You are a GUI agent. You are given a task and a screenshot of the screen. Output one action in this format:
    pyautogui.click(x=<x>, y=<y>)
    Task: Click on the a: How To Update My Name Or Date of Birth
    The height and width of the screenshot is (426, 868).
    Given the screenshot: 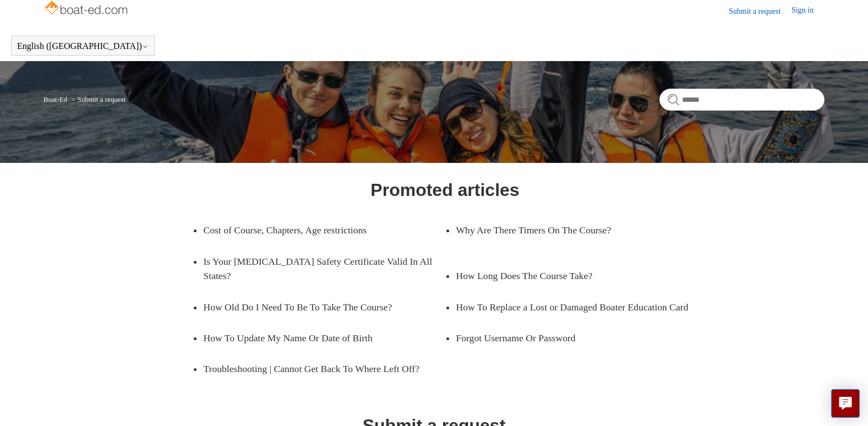 What is the action you would take?
    pyautogui.click(x=315, y=338)
    